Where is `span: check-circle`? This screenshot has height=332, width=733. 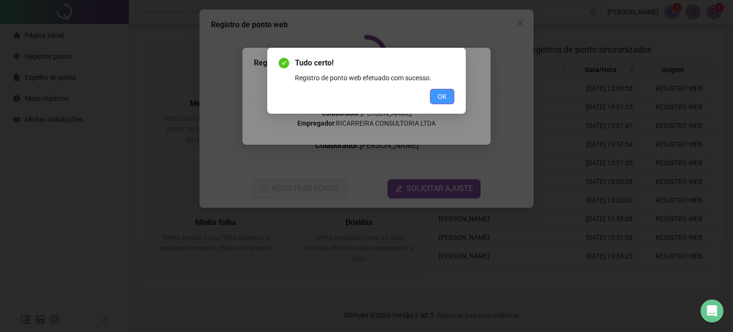 span: check-circle is located at coordinates (284, 63).